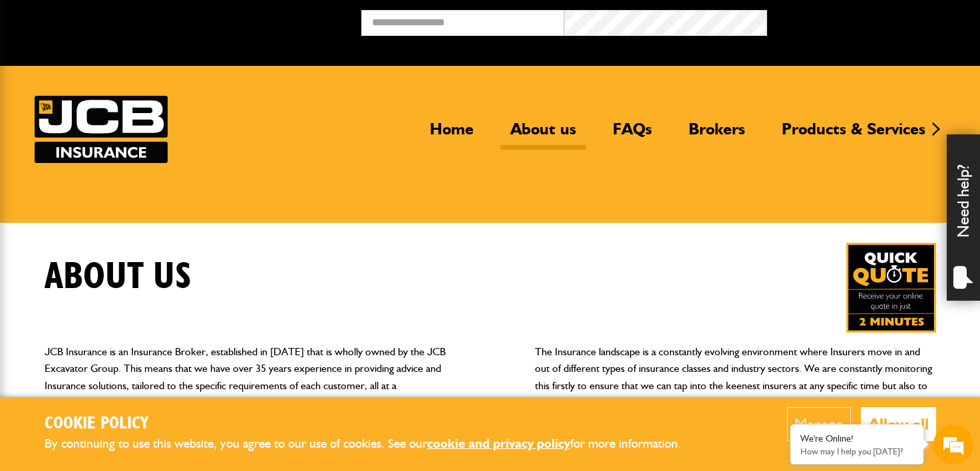  Describe the element at coordinates (857, 439) in the screenshot. I see `div: We're Online!` at that location.